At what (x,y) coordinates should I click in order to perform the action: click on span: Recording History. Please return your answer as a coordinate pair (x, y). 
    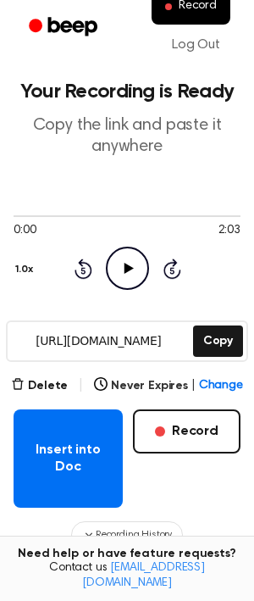
    Looking at the image, I should click on (134, 535).